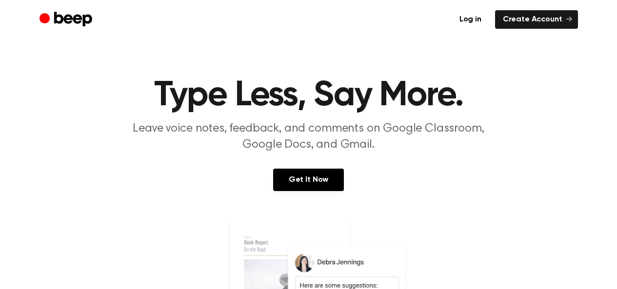 This screenshot has height=289, width=617. Describe the element at coordinates (470, 20) in the screenshot. I see `a: Log in` at that location.